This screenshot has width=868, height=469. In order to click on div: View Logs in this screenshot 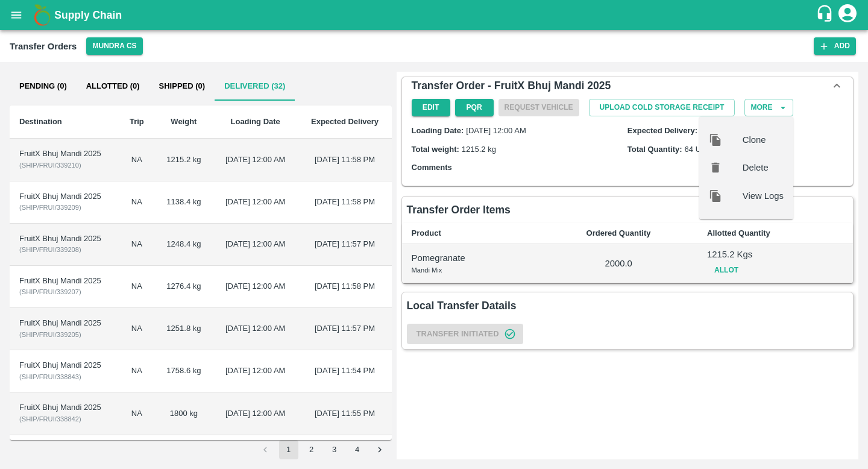, I will do `click(747, 196)`.